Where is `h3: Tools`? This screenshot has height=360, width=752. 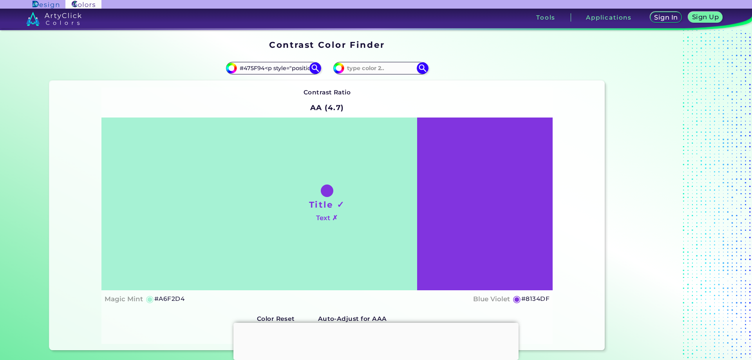 h3: Tools is located at coordinates (545, 17).